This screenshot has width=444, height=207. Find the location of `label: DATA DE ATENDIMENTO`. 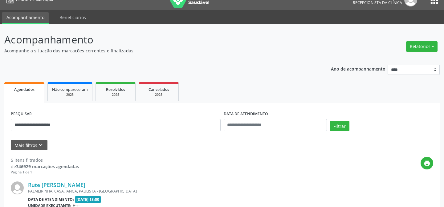

label: DATA DE ATENDIMENTO is located at coordinates (246, 114).